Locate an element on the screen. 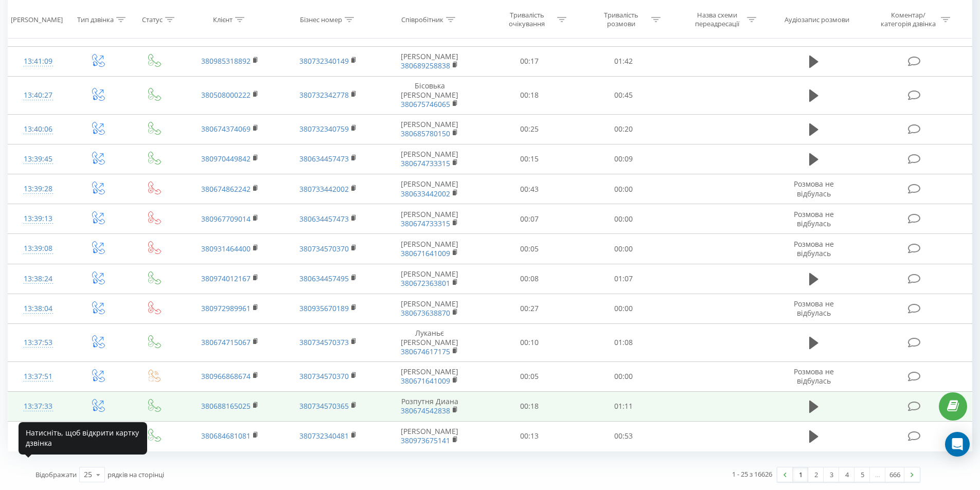 This screenshot has width=980, height=490. a: 380674617175 is located at coordinates (425, 351).